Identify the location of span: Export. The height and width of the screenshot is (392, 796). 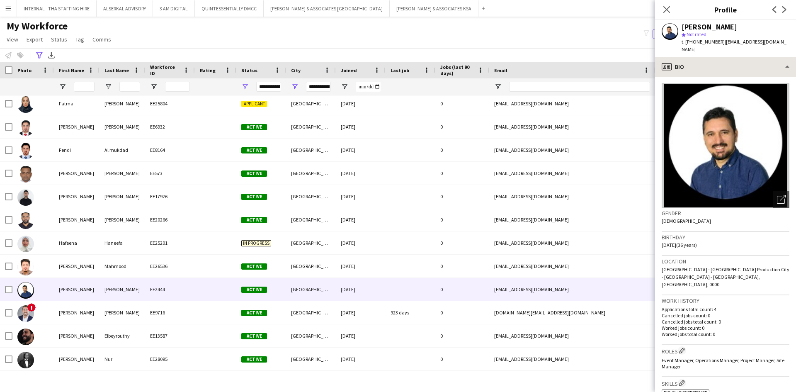
(34, 39).